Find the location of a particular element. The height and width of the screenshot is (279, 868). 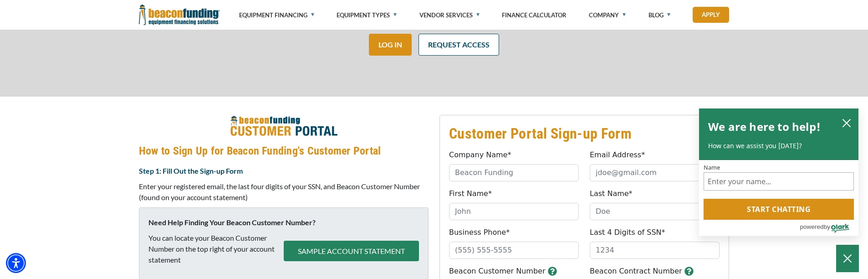

label: Email Address* is located at coordinates (617, 155).